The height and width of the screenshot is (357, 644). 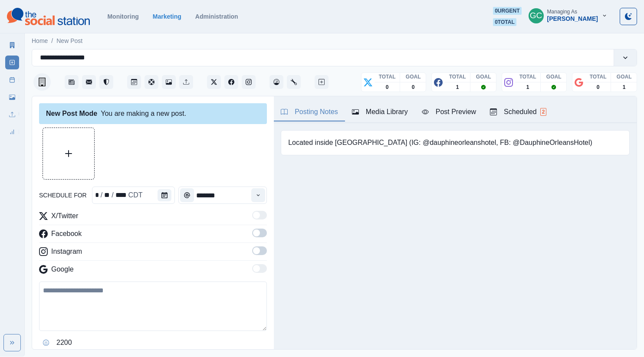 I want to click on button: Expand, so click(x=12, y=342).